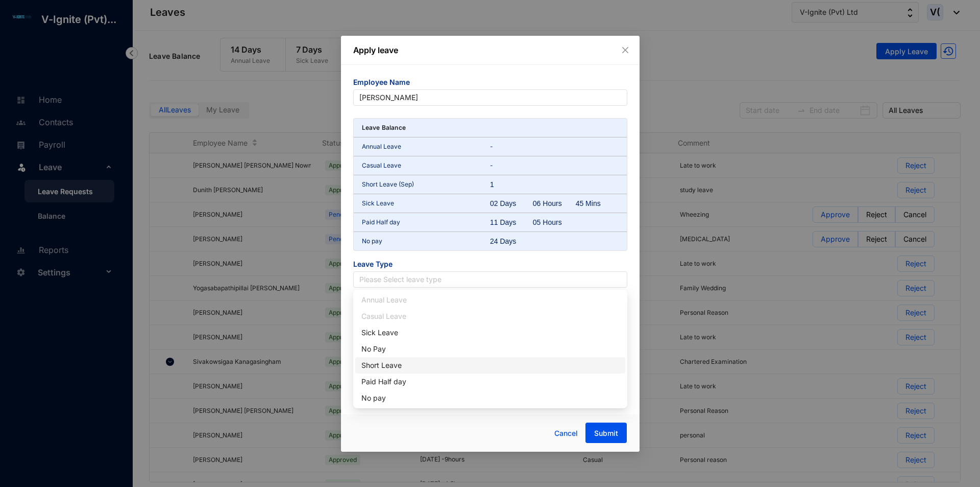 This screenshot has height=487, width=980. Describe the element at coordinates (490, 50) in the screenshot. I see `p: Apply leave` at that location.